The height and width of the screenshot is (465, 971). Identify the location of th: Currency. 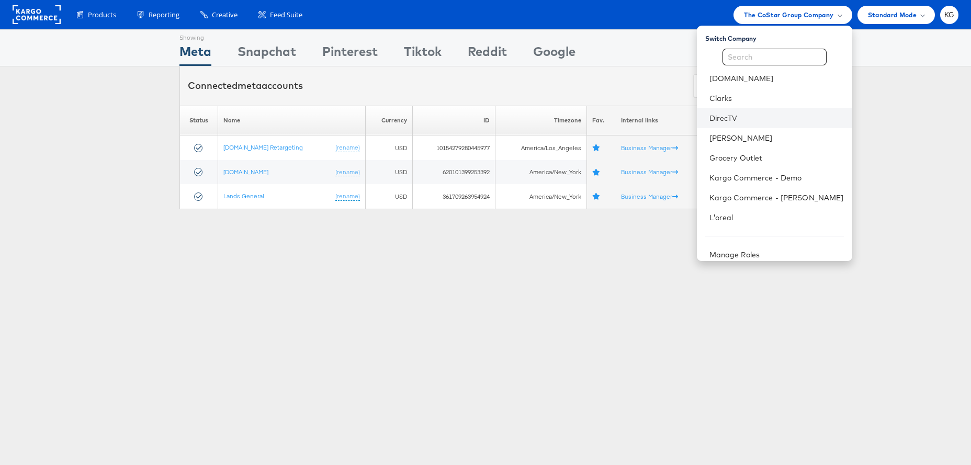
(389, 120).